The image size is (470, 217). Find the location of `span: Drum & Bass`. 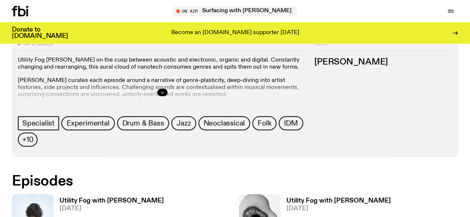

span: Drum & Bass is located at coordinates (143, 123).